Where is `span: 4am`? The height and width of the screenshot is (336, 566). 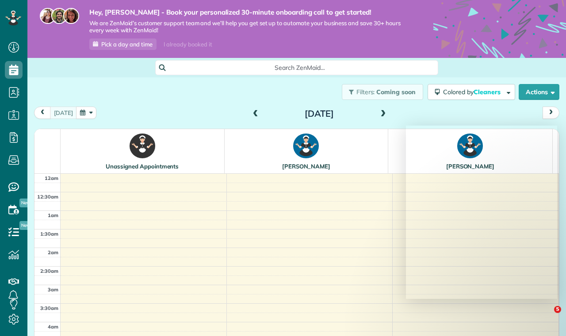
span: 4am is located at coordinates (53, 327).